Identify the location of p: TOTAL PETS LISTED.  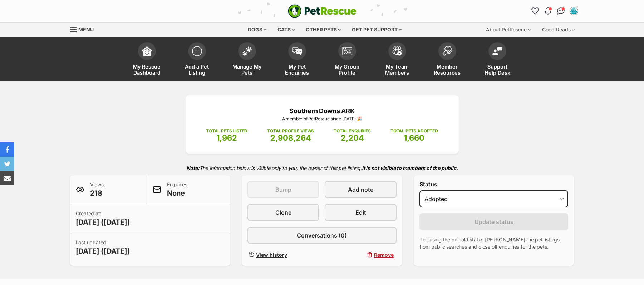
(226, 131).